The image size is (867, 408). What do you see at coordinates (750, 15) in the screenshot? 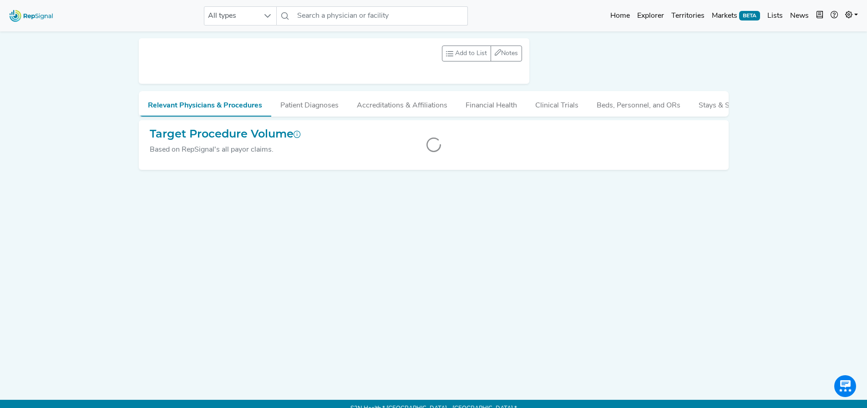
I see `span: BETA` at bounding box center [750, 15].